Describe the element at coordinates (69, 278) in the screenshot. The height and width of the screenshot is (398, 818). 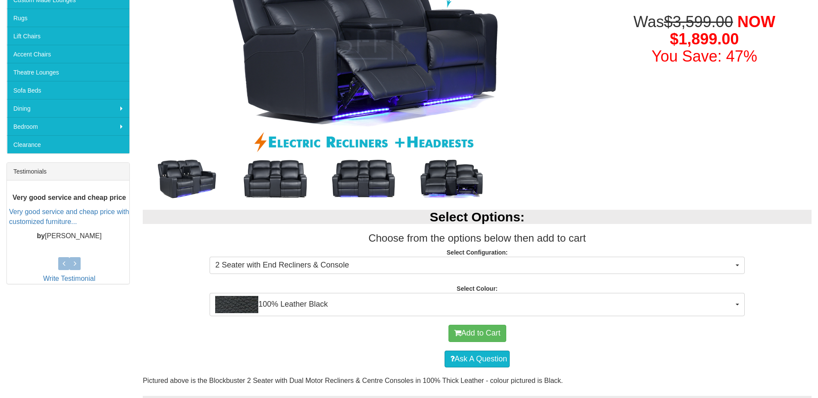
I see `a: Write Testimonial` at that location.